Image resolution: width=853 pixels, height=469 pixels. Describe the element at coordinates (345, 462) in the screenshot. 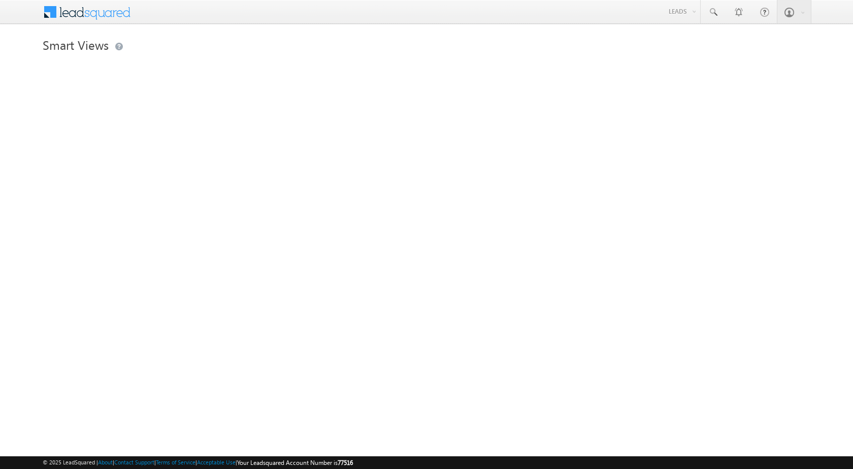

I see `span: 77516` at that location.